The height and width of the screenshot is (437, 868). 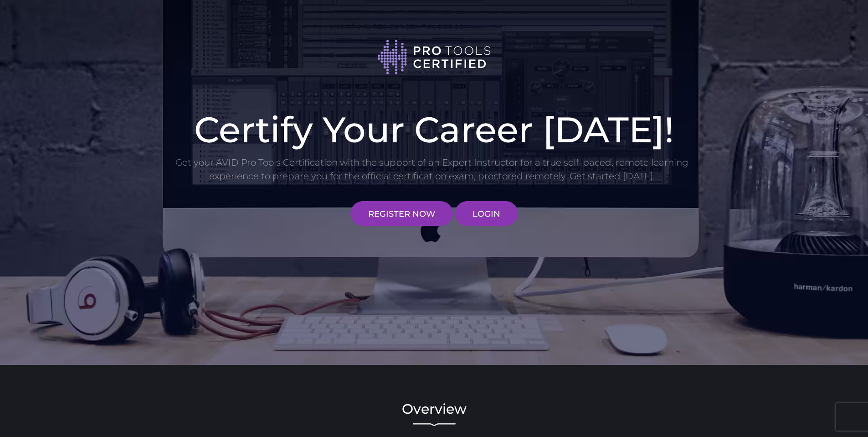 What do you see at coordinates (435, 424) in the screenshot?
I see `img: decorative line` at bounding box center [435, 424].